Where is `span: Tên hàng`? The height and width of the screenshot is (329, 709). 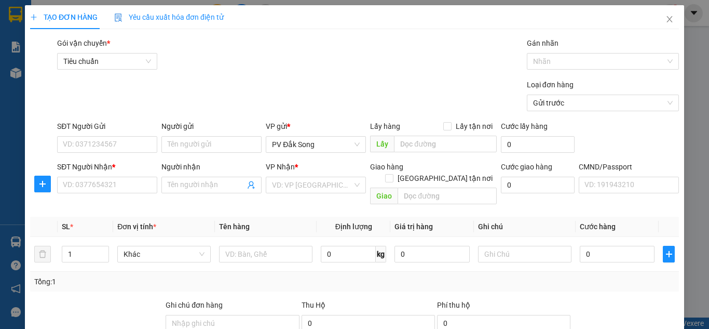 span: Tên hàng is located at coordinates (234, 226).